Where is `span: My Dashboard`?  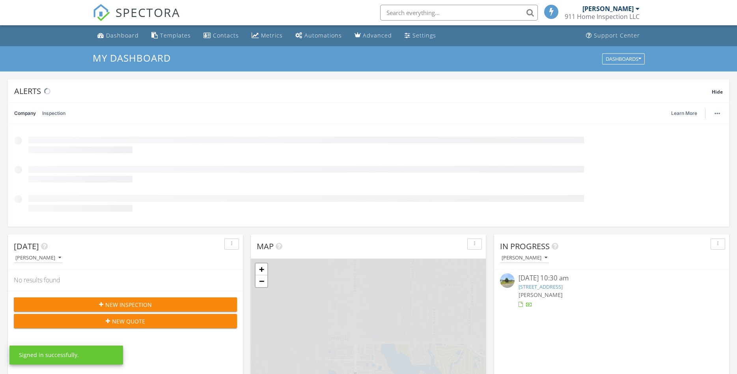
span: My Dashboard is located at coordinates (132, 58).